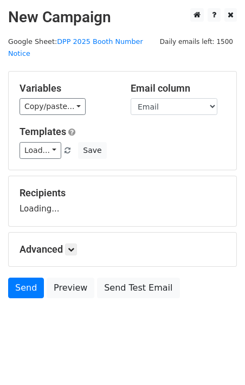  I want to click on h5: Variables, so click(67, 88).